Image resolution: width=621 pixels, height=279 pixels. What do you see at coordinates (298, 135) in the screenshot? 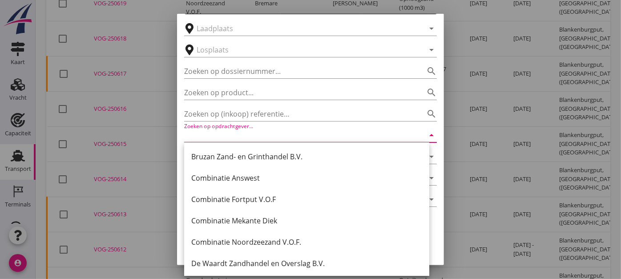
I see `input: Zoeken op opdrachtgever...` at bounding box center [298, 135].